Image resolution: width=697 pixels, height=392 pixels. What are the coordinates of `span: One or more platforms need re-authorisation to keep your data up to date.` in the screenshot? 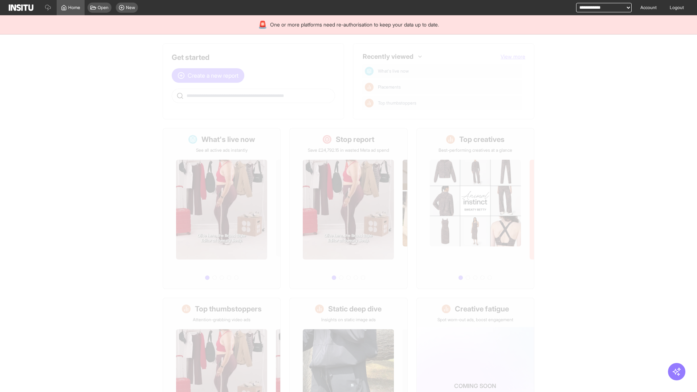 It's located at (354, 25).